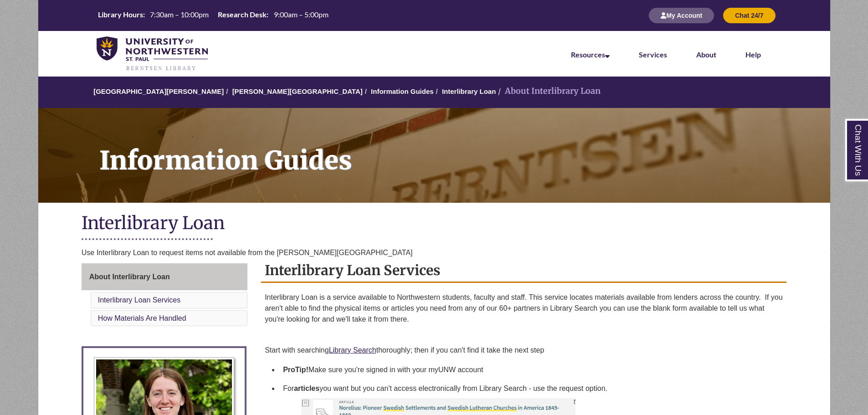  What do you see at coordinates (531, 388) in the screenshot?
I see `li: For you want but you can't access electronically from Library Search - use the request option.` at bounding box center [531, 388].